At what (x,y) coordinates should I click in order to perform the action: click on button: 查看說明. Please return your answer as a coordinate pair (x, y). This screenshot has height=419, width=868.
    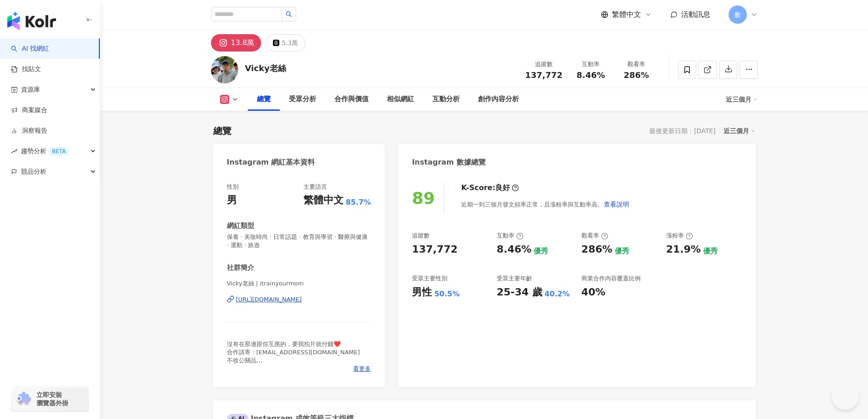
    Looking at the image, I should click on (616, 204).